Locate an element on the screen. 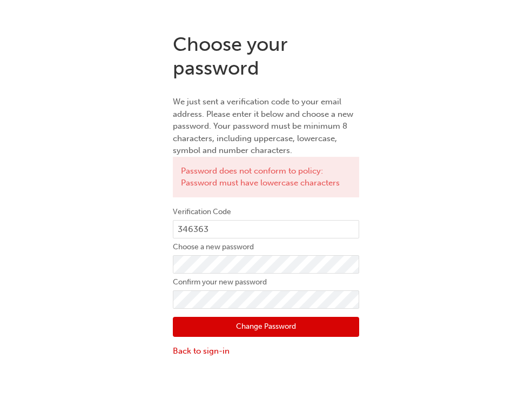 The height and width of the screenshot is (405, 532). div: Password does not conform to policy: Password must have lowercase characters is located at coordinates (266, 176).